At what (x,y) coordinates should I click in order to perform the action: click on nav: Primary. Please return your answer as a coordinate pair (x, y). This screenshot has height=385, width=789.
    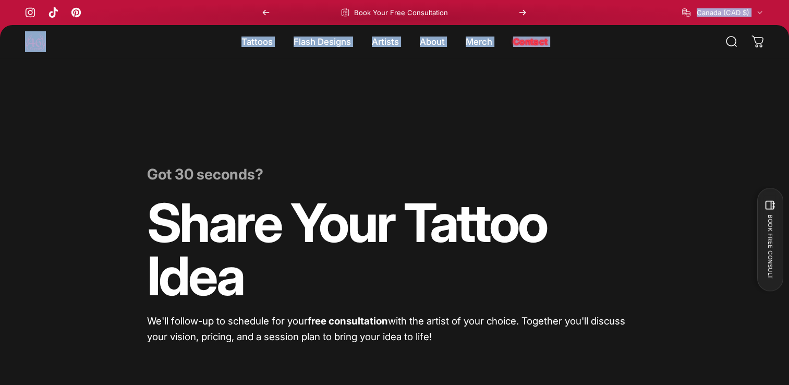
    Looking at the image, I should click on (395, 42).